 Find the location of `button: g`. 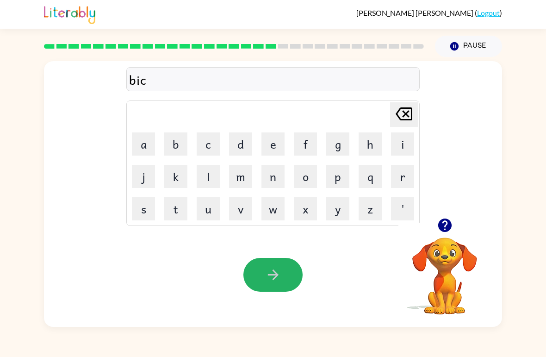

button: g is located at coordinates (338, 144).